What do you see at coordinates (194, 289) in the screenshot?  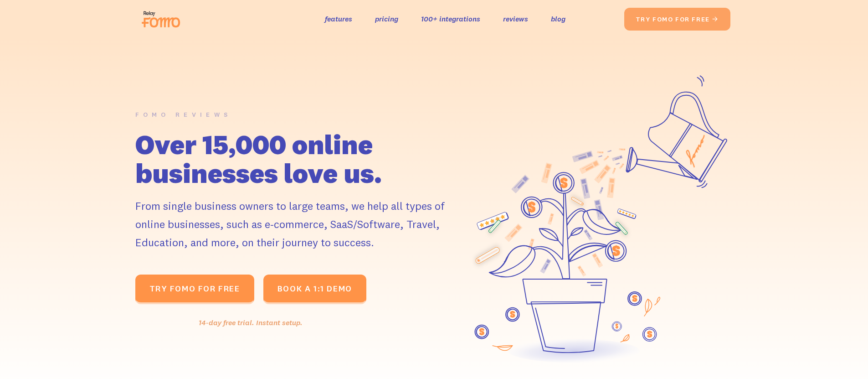 I see `a: TRY fomo for FREE` at bounding box center [194, 289].